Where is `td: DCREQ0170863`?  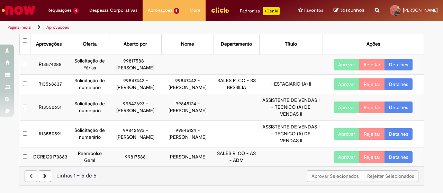 td: DCREQ0170863 is located at coordinates (50, 157).